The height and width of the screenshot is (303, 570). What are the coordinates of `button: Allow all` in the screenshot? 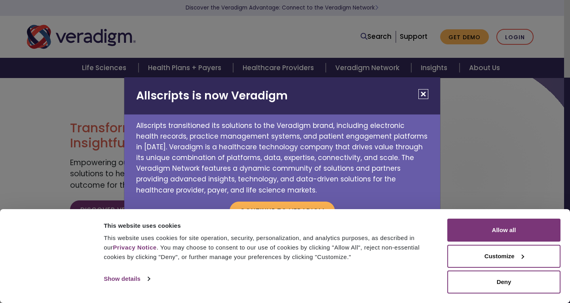 It's located at (504, 230).